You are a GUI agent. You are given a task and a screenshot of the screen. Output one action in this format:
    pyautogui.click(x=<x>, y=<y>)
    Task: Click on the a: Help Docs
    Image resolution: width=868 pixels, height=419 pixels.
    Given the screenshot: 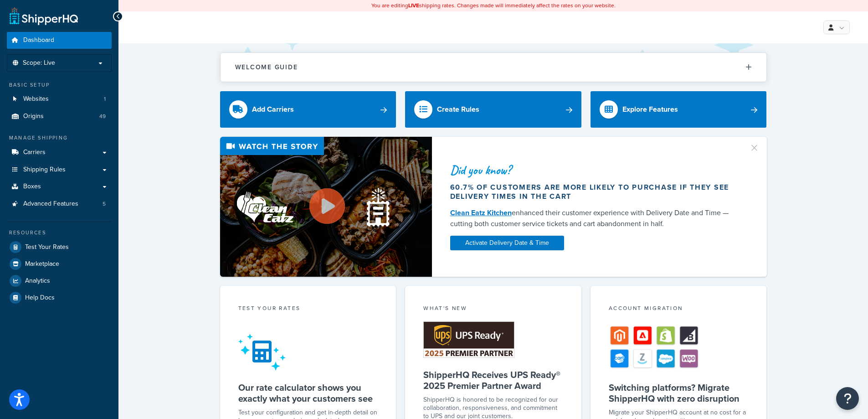 What is the action you would take?
    pyautogui.click(x=59, y=298)
    